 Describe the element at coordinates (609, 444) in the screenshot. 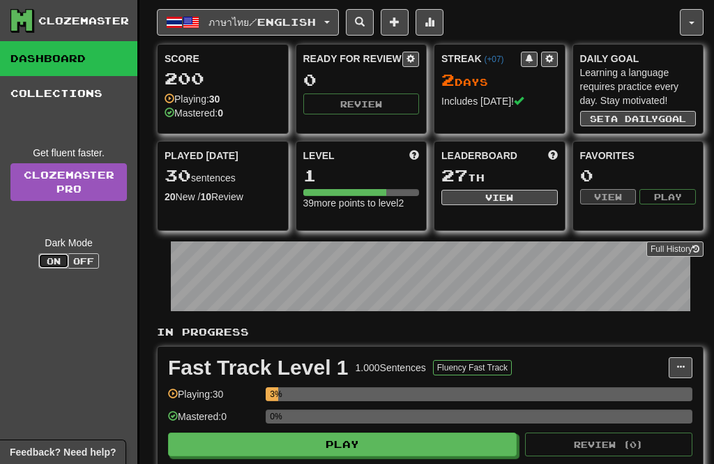

I see `button: Review (0)` at that location.